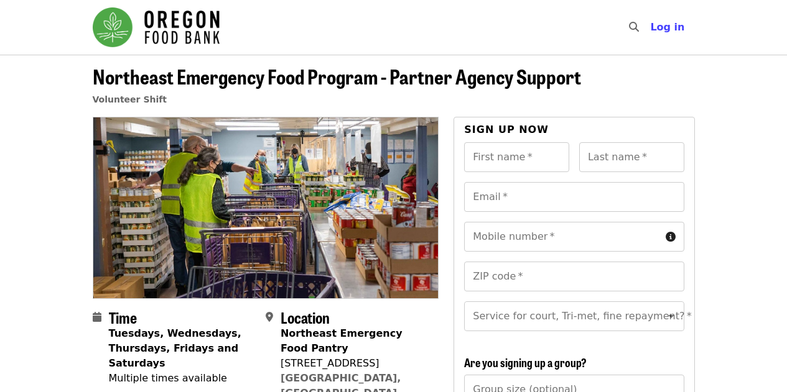  What do you see at coordinates (122, 317) in the screenshot?
I see `span: Time` at bounding box center [122, 317].